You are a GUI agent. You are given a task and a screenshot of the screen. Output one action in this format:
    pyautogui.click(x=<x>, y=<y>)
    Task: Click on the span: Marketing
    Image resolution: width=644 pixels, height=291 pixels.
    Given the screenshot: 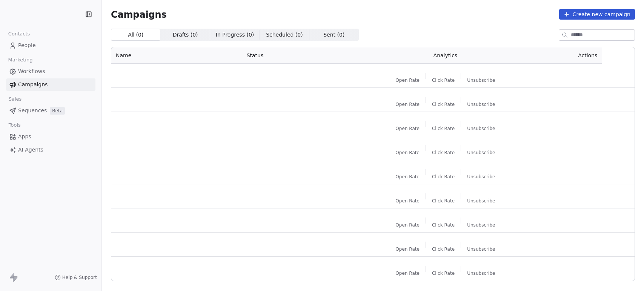 What is the action you would take?
    pyautogui.click(x=20, y=60)
    